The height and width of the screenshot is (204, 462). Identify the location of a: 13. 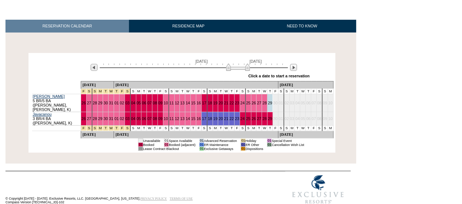
(182, 119).